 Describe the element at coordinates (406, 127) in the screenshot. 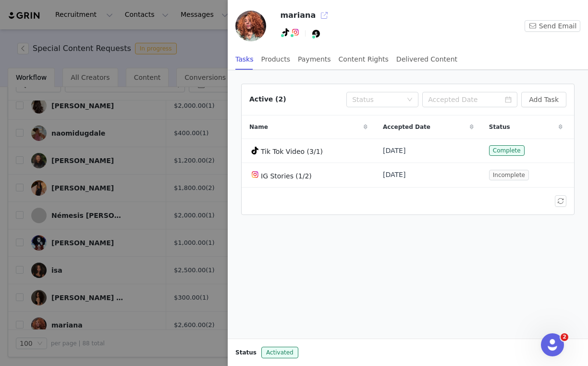

I see `span: Accepted Date` at that location.